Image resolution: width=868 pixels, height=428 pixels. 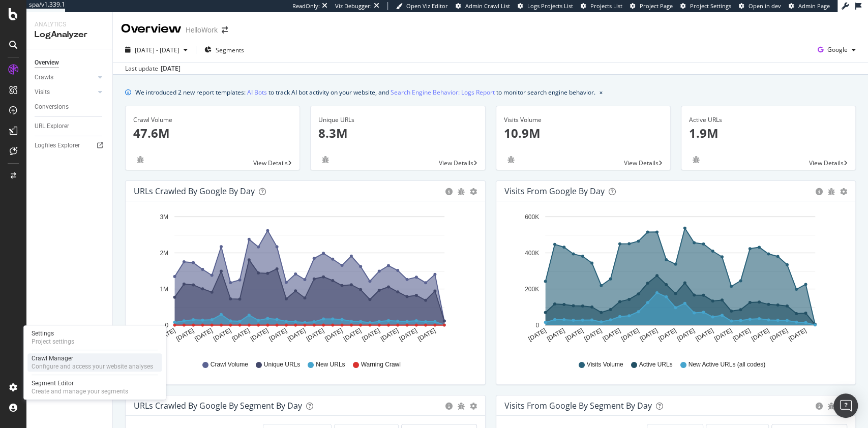 What do you see at coordinates (80, 391) in the screenshot?
I see `div: Create and manage your segments` at bounding box center [80, 391].